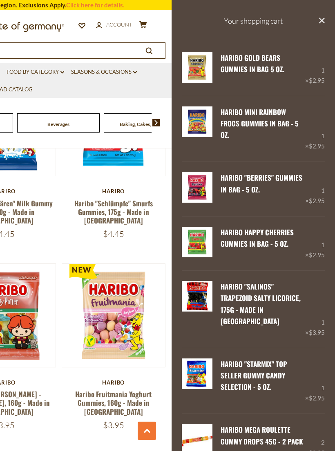 This screenshot has height=451, width=335. Describe the element at coordinates (197, 244) in the screenshot. I see `a: Haribo Twin Cherries Gummies in Bag` at that location.